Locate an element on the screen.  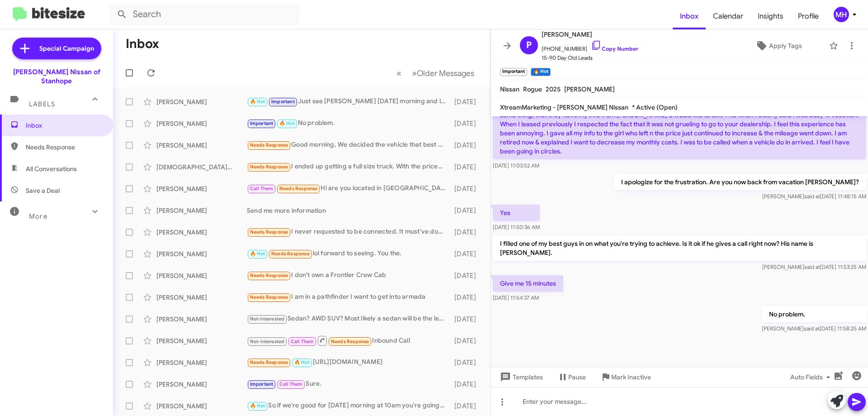
div: Sedan? AWD SUV? Most likely a sedan will be the least expensive in this market. is located at coordinates (348, 318).